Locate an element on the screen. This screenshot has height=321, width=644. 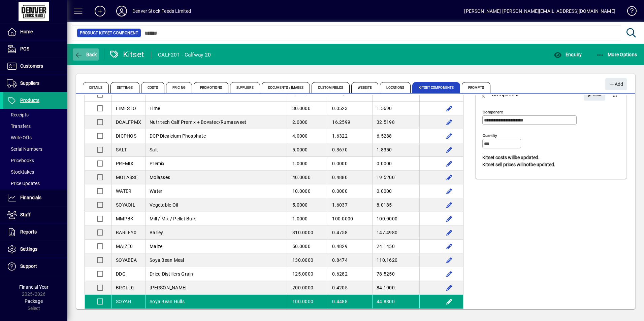
td: 24.1450 is located at coordinates (395, 247).